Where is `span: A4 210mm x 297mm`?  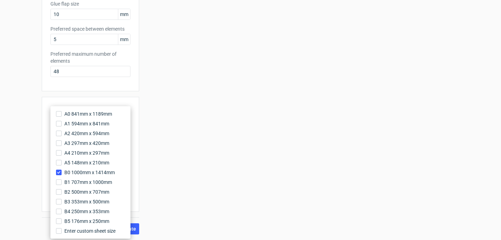
span: A4 210mm x 297mm is located at coordinates (87, 153).